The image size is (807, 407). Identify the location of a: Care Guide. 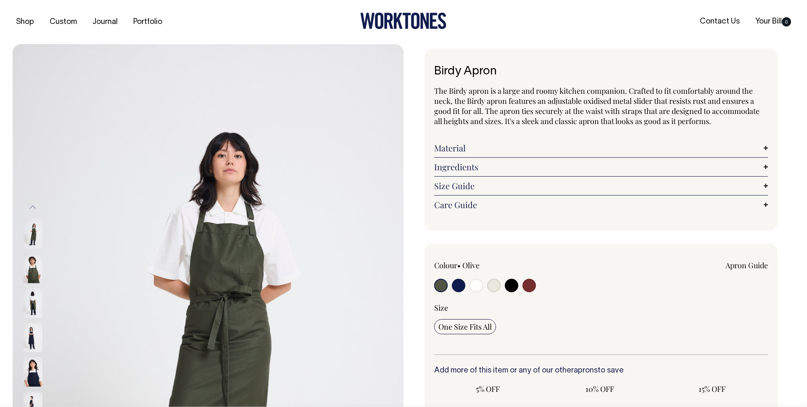
(601, 205).